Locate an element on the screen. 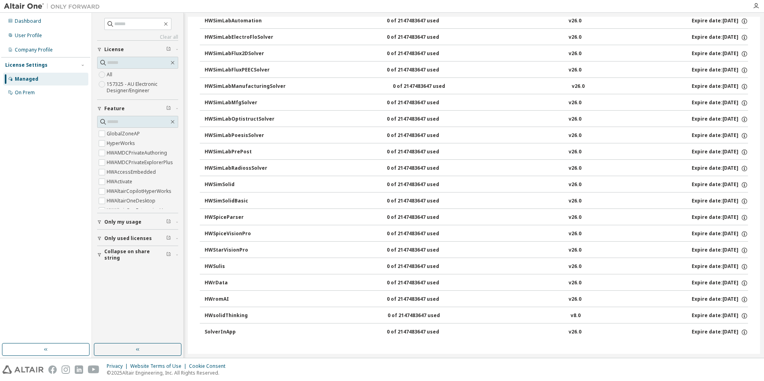 Image resolution: width=764 pixels, height=381 pixels. div: On Prem is located at coordinates (25, 93).